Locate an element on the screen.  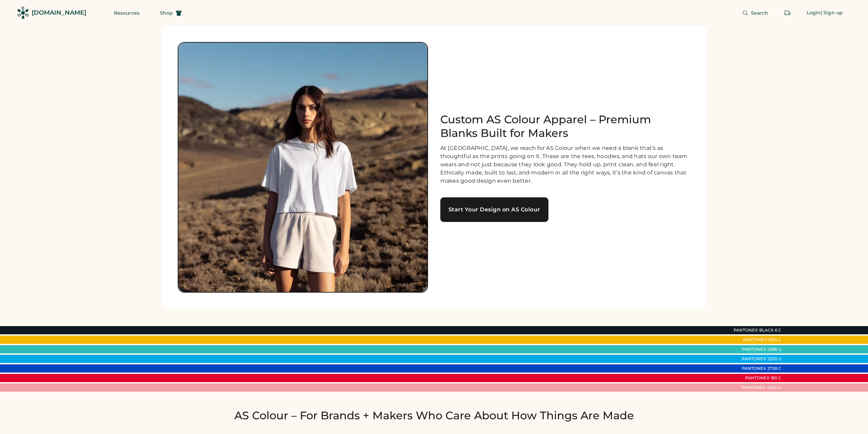
img: Rendered Logo - Screens is located at coordinates (23, 13).